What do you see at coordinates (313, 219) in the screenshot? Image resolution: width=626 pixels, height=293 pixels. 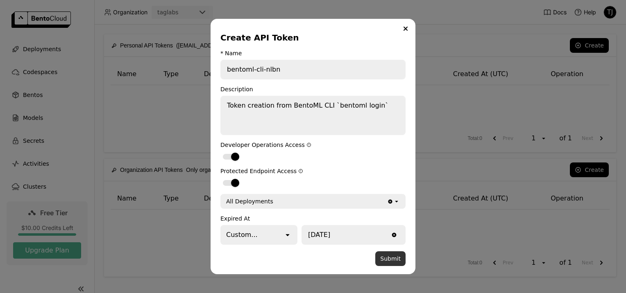 I see `div: Expired At` at bounding box center [313, 219].